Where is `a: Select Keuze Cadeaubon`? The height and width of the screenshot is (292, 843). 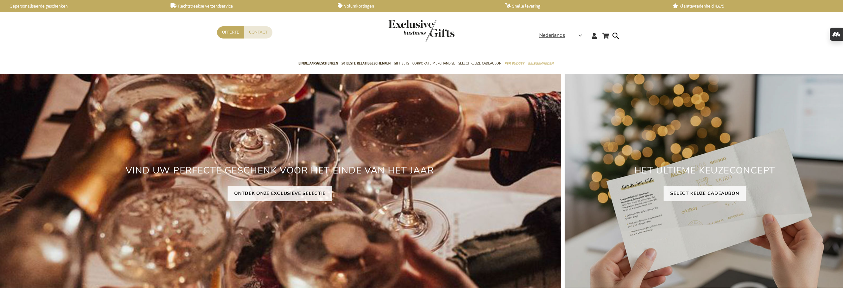 a: Select Keuze Cadeaubon is located at coordinates (480, 64).